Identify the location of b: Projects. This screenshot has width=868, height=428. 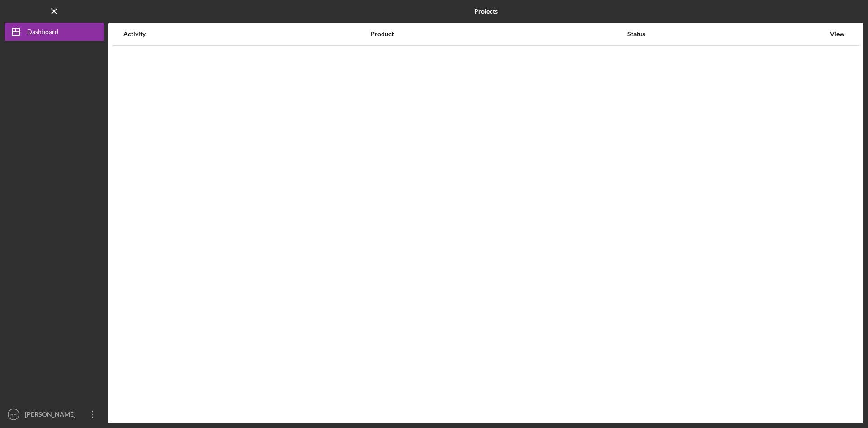
(486, 12).